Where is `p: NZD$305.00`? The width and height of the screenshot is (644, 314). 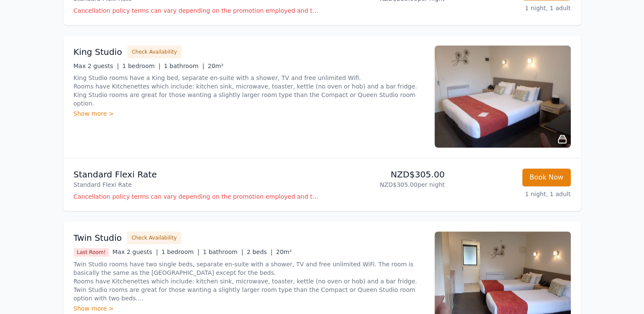
p: NZD$305.00 is located at coordinates (385, 175).